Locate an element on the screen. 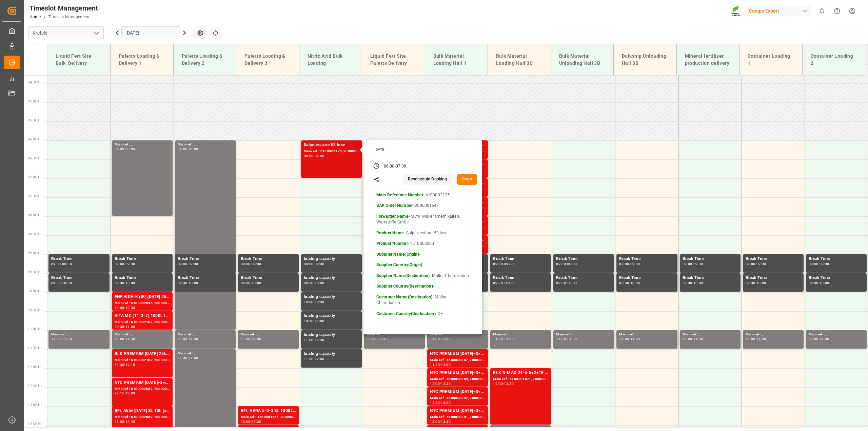 The width and height of the screenshot is (868, 431). div: Main ref : 6100002125, 2000001647 is located at coordinates (331, 151).